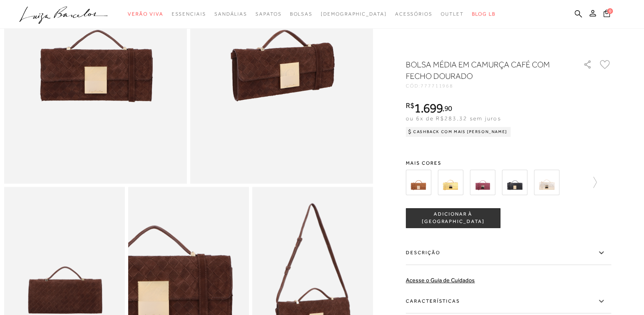  I want to click on i: R$, so click(410, 106).